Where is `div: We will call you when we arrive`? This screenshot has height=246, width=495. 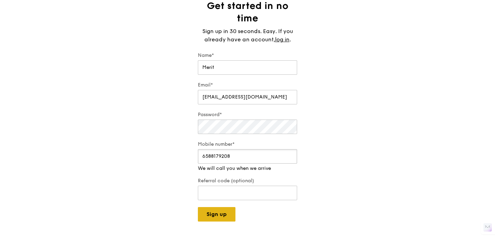
div: We will call you when we arrive is located at coordinates (247, 168).